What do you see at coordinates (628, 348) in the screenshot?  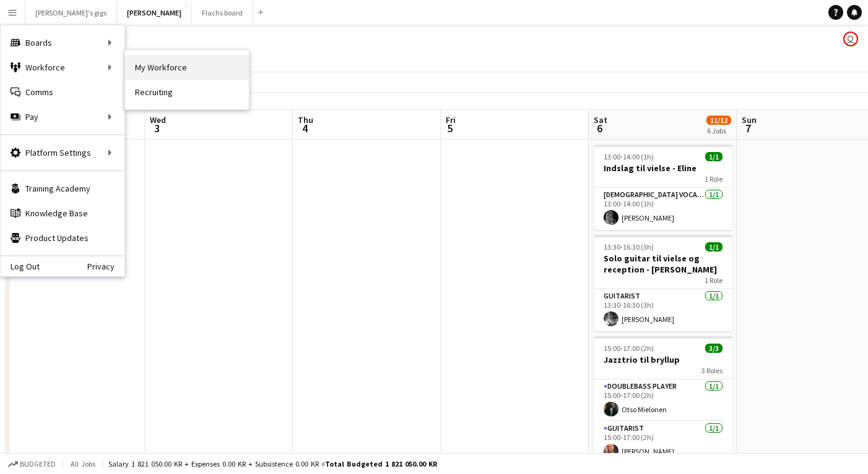 I see `span: 15:00-17:00 (2h)` at bounding box center [628, 348].